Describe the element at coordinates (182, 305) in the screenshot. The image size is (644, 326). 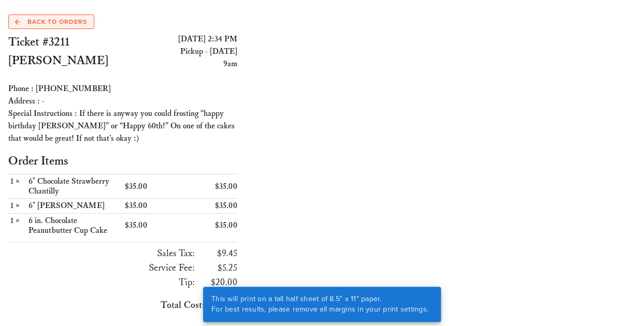
I see `span: Total Cost:` at that location.